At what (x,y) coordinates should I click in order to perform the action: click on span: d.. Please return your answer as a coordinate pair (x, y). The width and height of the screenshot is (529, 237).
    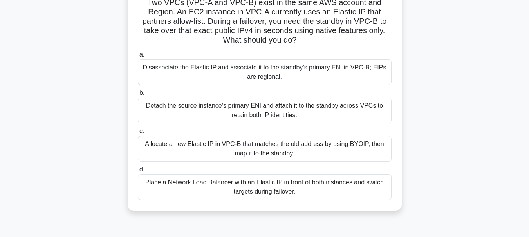
    Looking at the image, I should click on (142, 169).